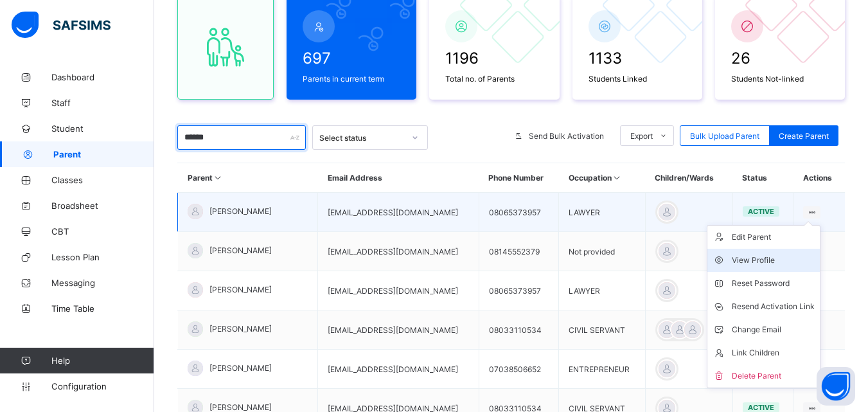 The width and height of the screenshot is (868, 412). I want to click on span: Dashboard, so click(103, 77).